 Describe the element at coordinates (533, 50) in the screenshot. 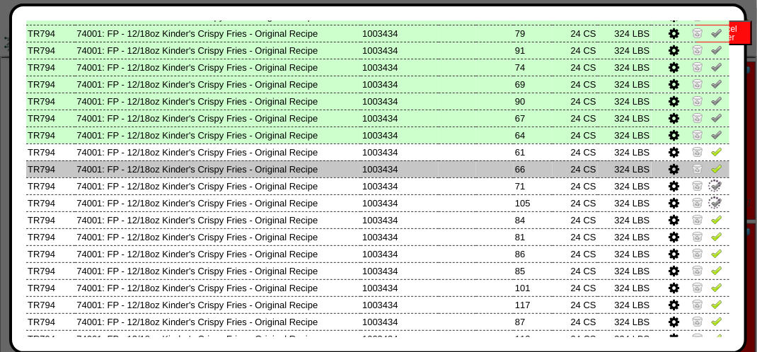

I see `td: 91` at that location.